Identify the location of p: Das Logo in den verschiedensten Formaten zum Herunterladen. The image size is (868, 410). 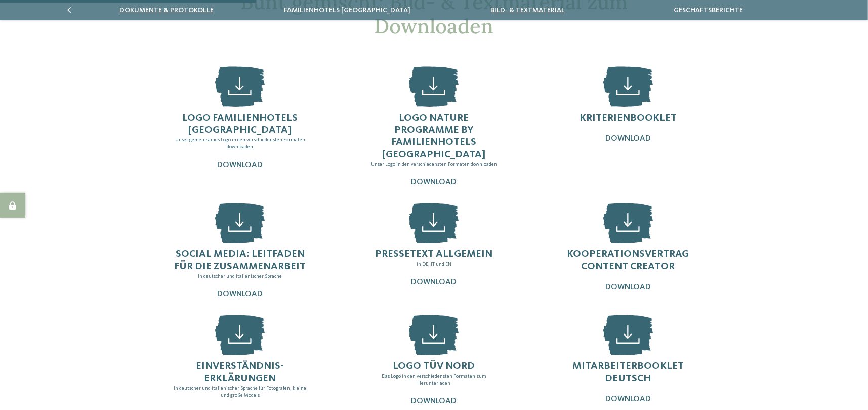
(434, 379).